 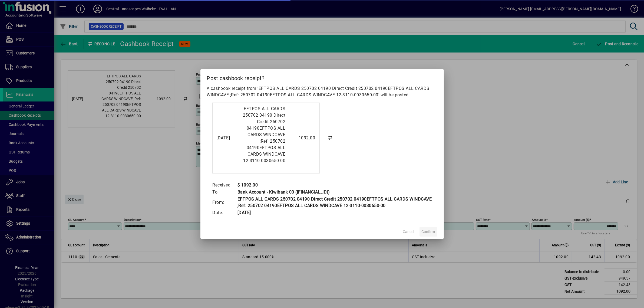 I want to click on td: $ 1092.00, so click(x=335, y=185).